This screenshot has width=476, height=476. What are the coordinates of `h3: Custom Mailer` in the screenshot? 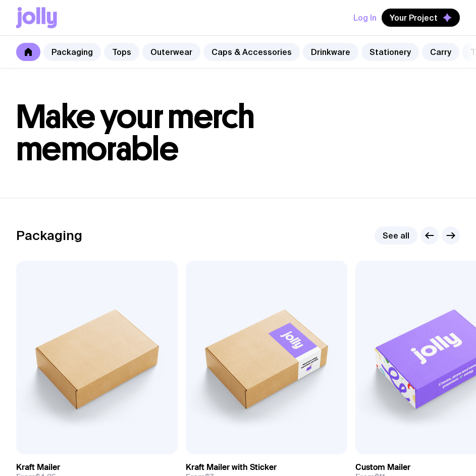 It's located at (382, 468).